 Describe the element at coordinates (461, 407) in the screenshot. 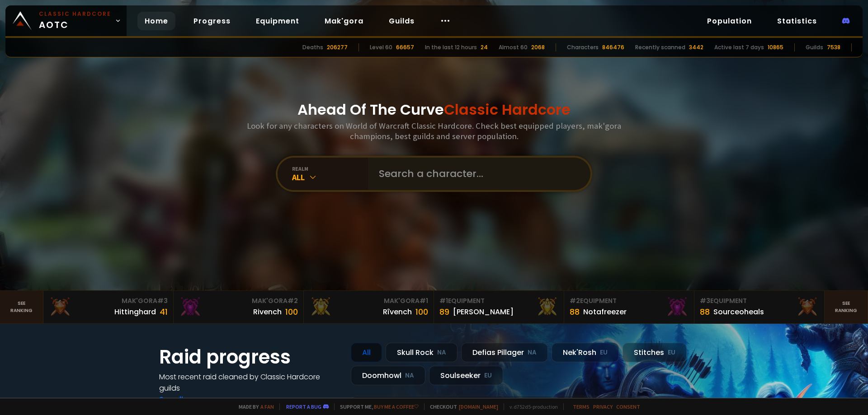

I see `span: Checkout` at that location.